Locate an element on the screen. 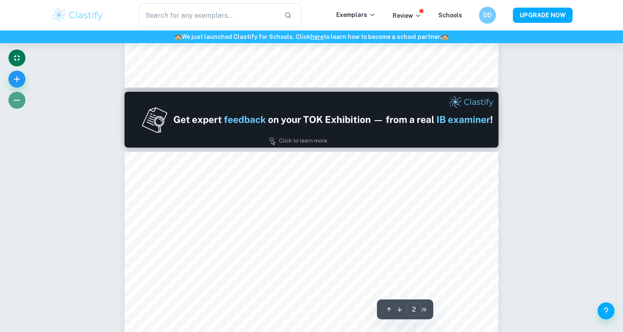 This screenshot has height=332, width=623. button: Help and Feedback is located at coordinates (606, 311).